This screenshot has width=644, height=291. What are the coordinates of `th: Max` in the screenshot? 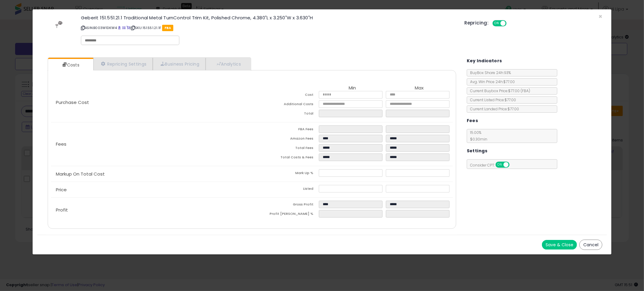 It's located at (419, 88).